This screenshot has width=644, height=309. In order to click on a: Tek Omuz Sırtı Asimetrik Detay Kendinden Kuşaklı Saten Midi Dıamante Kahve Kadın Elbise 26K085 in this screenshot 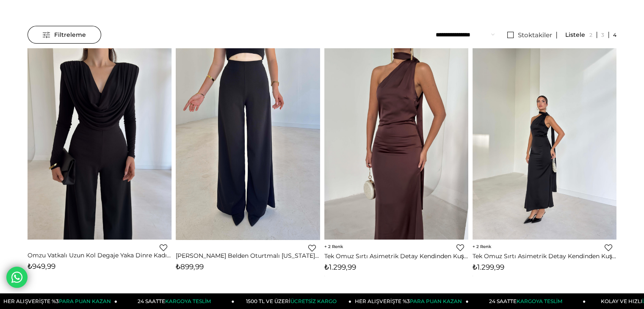, I will do `click(397, 256)`.